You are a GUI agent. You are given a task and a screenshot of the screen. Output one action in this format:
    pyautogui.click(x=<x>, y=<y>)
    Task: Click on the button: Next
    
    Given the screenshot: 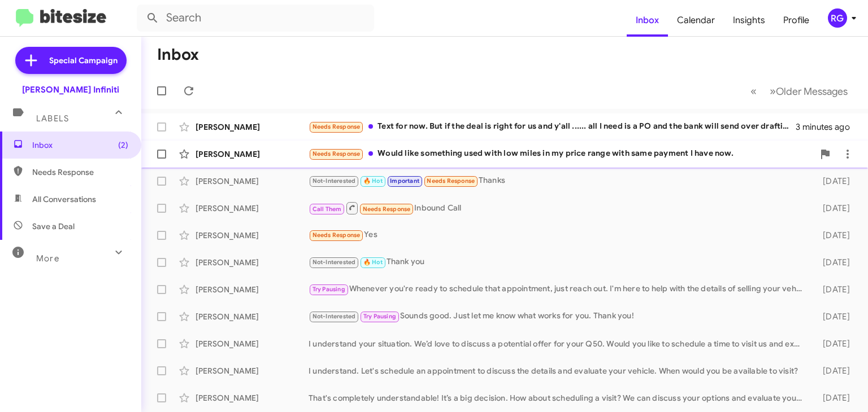 What is the action you would take?
    pyautogui.click(x=809, y=91)
    